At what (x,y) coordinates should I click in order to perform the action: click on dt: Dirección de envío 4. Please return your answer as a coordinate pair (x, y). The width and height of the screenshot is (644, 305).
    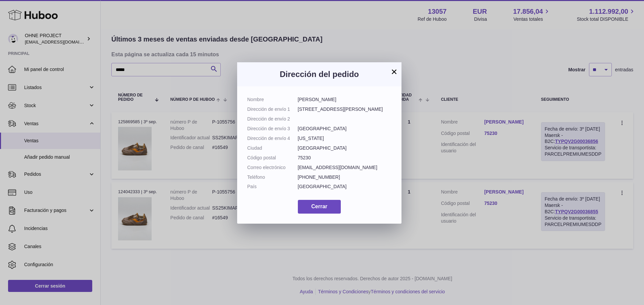
    Looking at the image, I should click on (272, 138).